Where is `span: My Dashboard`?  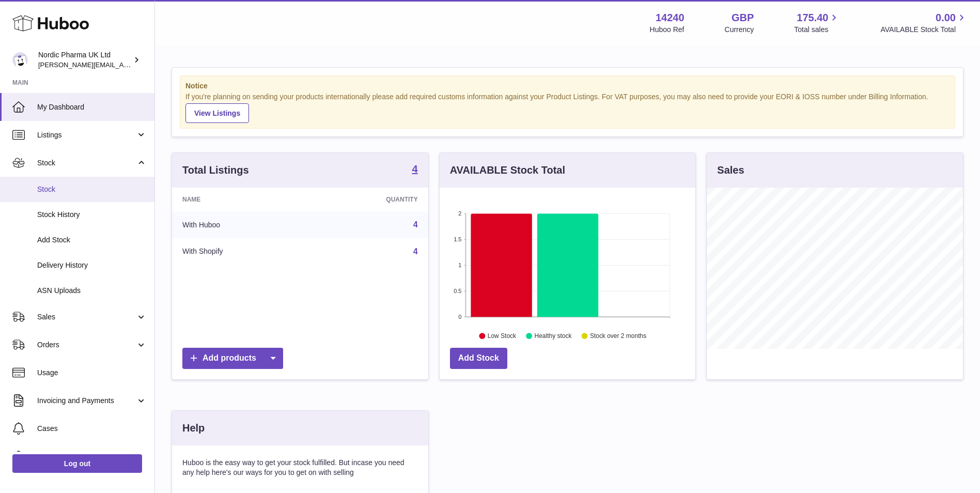 span: My Dashboard is located at coordinates (92, 107).